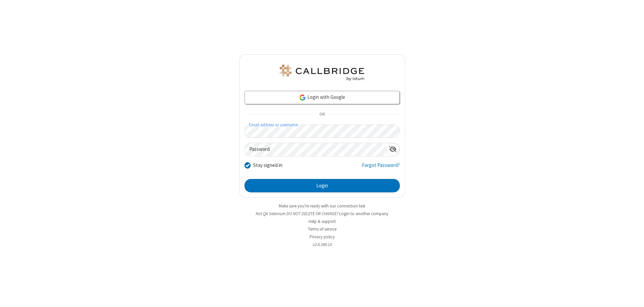 The height and width of the screenshot is (307, 644). I want to click on img: QA Selenium DO NOT DELETE OR CHANGE, so click(322, 73).